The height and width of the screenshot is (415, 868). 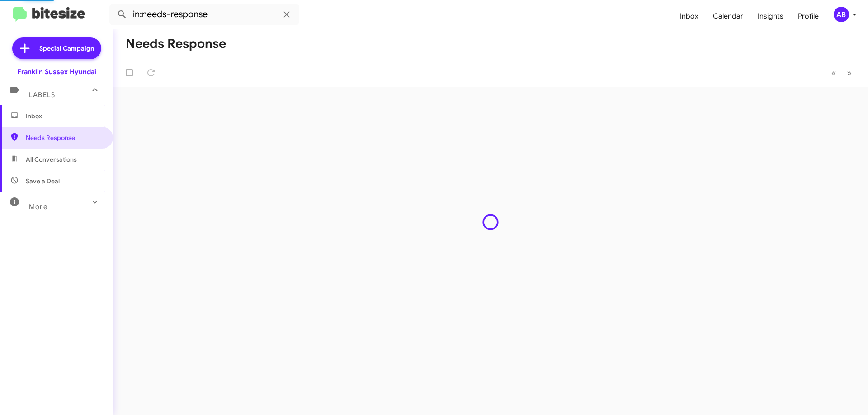 I want to click on a: Inbox, so click(x=689, y=17).